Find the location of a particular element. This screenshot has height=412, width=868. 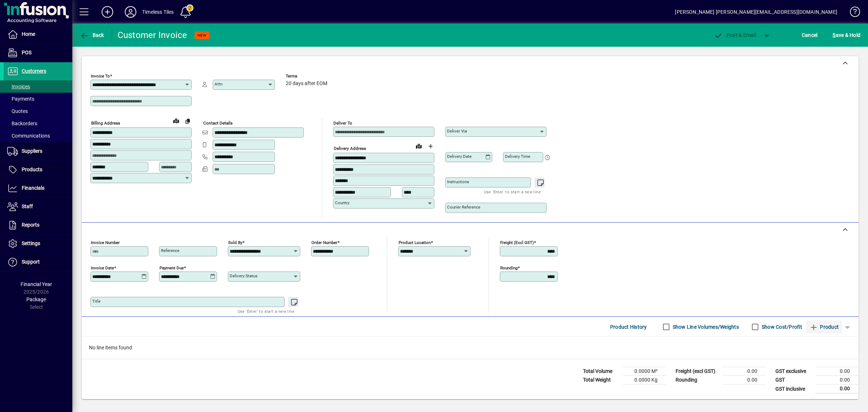

mat-label: Invoice date is located at coordinates (102, 268).